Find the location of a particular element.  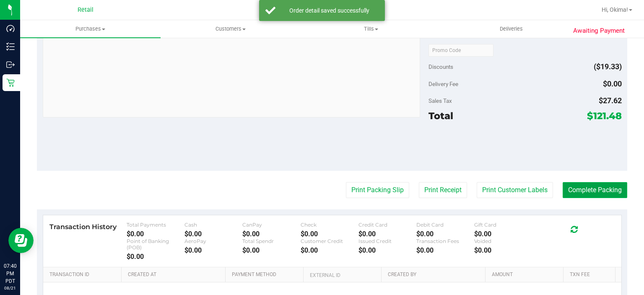

div: Total Payments is located at coordinates (155, 225).